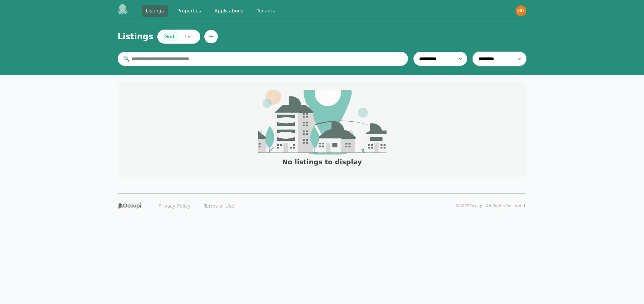 This screenshot has height=304, width=644. Describe the element at coordinates (491, 206) in the screenshot. I see `p: © 2025 Occupi. All Rights Reserved.` at that location.